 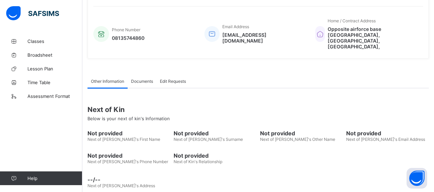 I want to click on span: Home / Contract Address, so click(x=352, y=21).